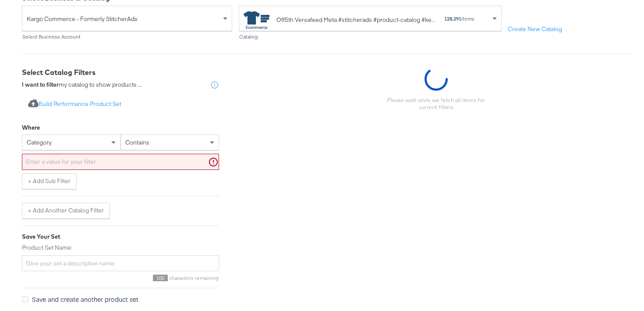 This screenshot has width=644, height=311. Describe the element at coordinates (49, 181) in the screenshot. I see `button: + Add Sub Filter` at that location.